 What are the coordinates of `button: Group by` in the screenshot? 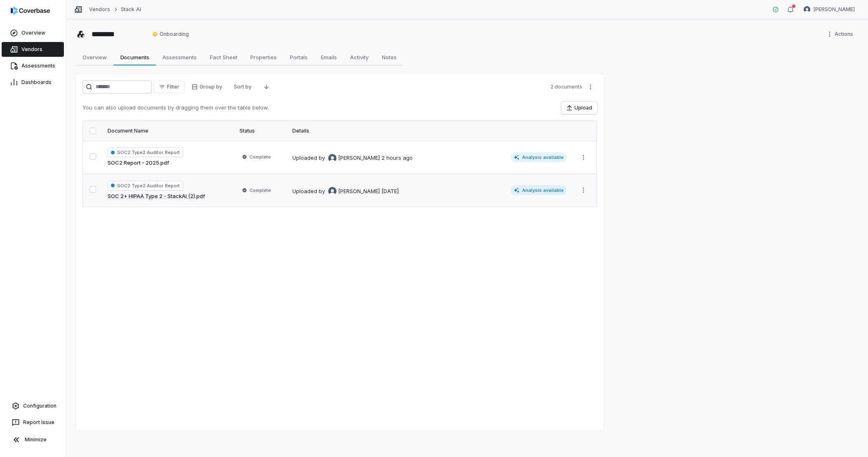 It's located at (207, 87).